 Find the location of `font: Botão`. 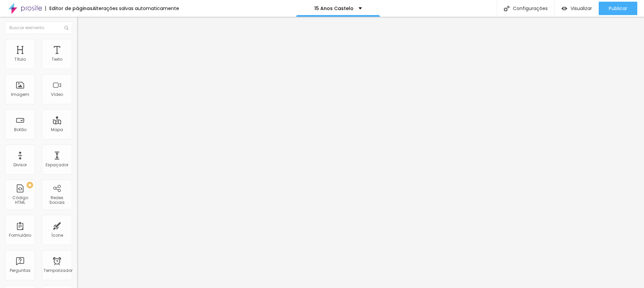

font: Botão is located at coordinates (21, 129).